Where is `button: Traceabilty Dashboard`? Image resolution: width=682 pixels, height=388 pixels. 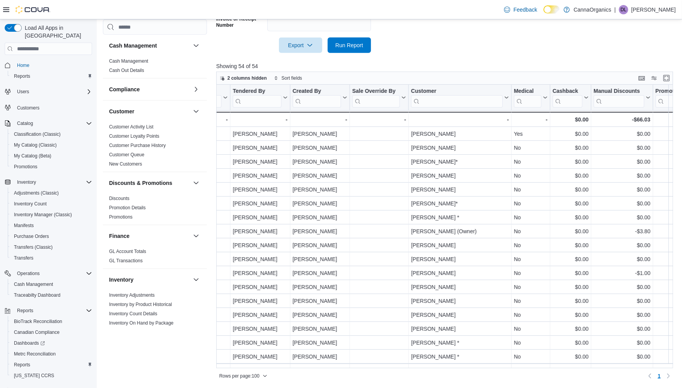 button: Traceabilty Dashboard is located at coordinates (51, 295).